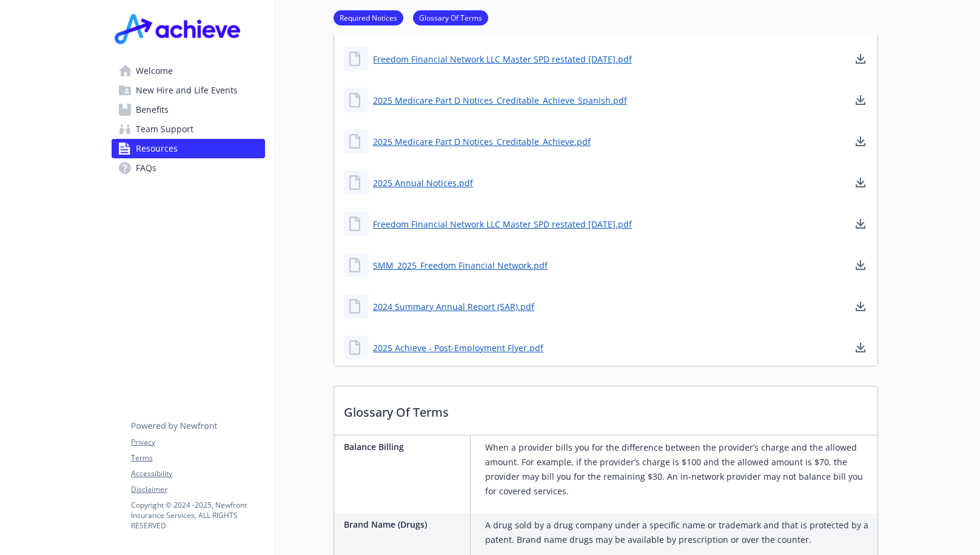  I want to click on a: 2024 Summary Annual Report (SAR).pdf, so click(454, 307).